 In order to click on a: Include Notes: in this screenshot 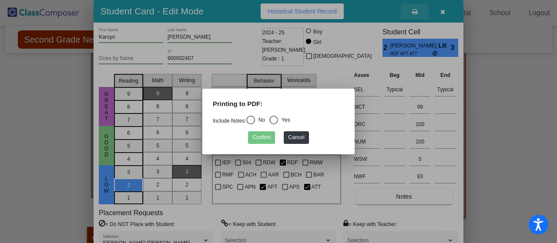, I will do `click(229, 121)`.